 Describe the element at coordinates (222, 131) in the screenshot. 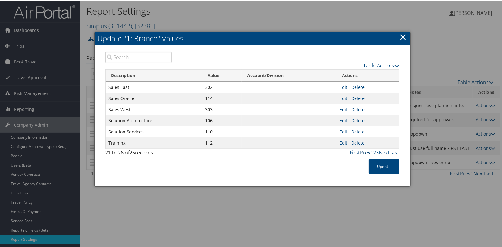

I see `td: 110` at that location.